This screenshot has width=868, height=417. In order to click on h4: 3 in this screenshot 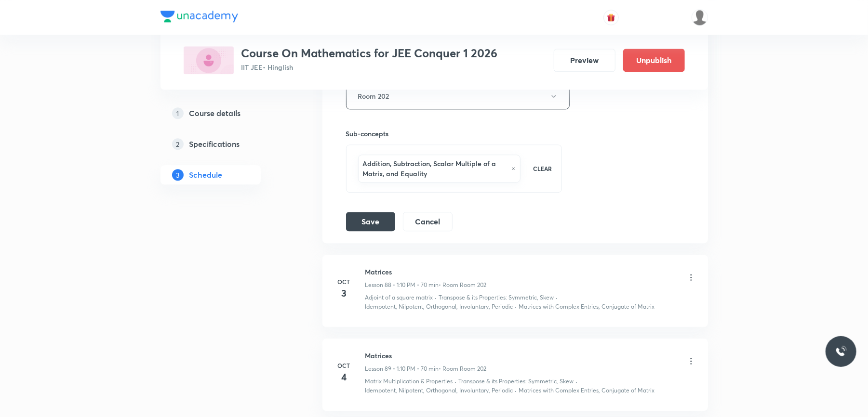, I will do `click(344, 293)`.